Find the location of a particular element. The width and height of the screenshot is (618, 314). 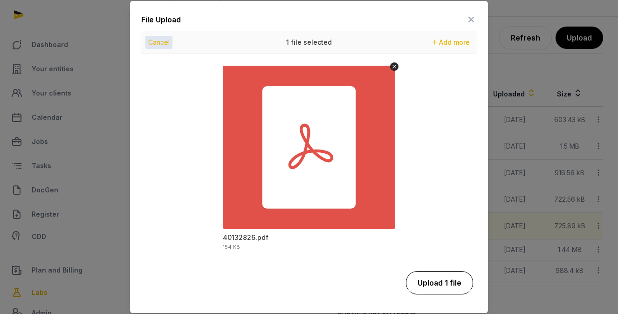

button: Upload 1 file is located at coordinates (439, 283).